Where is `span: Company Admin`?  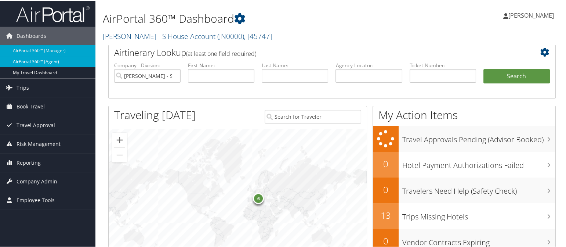
span: Company Admin is located at coordinates (37, 181).